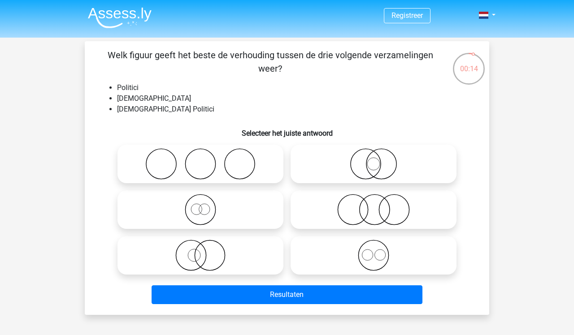  Describe the element at coordinates (287, 295) in the screenshot. I see `button: Resultaten` at that location.